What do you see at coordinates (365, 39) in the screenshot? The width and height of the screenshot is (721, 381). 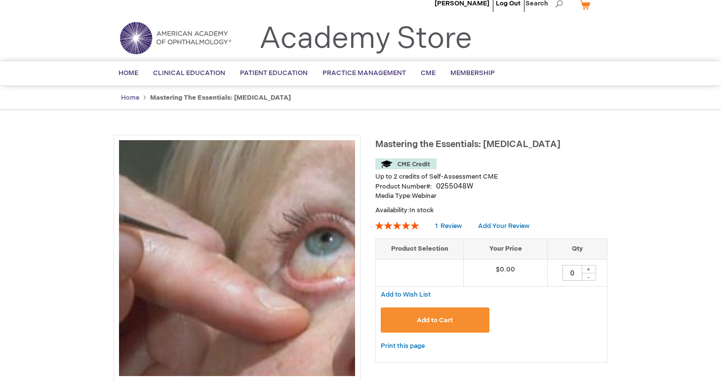 I see `a: Academy Store` at bounding box center [365, 39].